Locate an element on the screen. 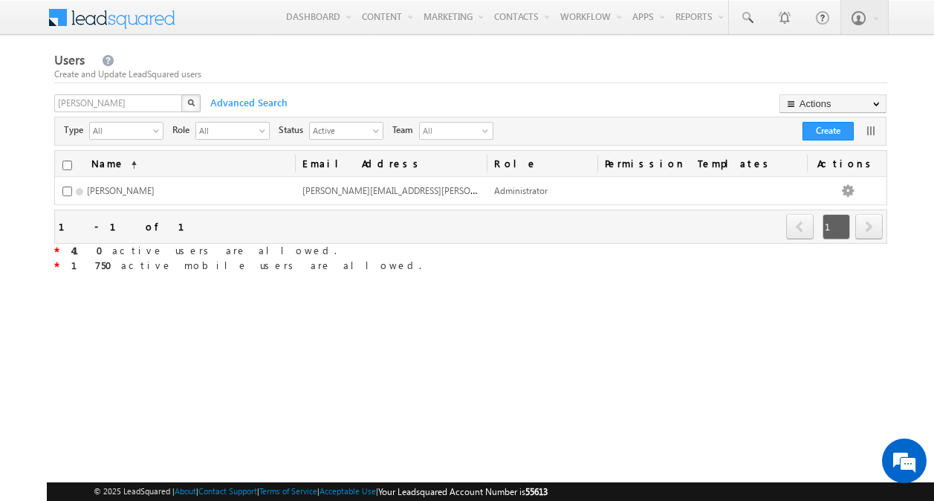  span: Type is located at coordinates (77, 130).